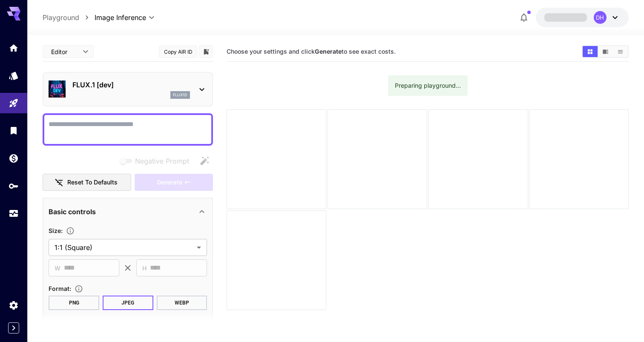 This screenshot has width=644, height=342. What do you see at coordinates (70, 231) in the screenshot?
I see `button: Adjust the dimensions of the generated image by specifying its width and height in pixels, or sel...` at bounding box center [70, 231].